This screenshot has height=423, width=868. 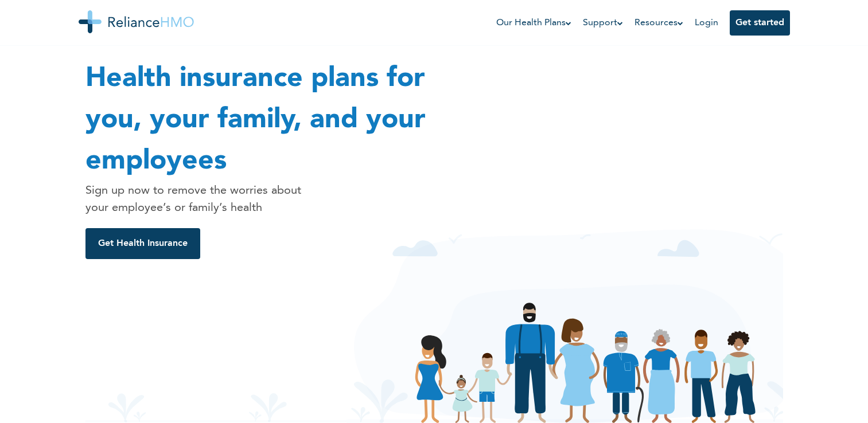 I want to click on button: Get started, so click(x=760, y=23).